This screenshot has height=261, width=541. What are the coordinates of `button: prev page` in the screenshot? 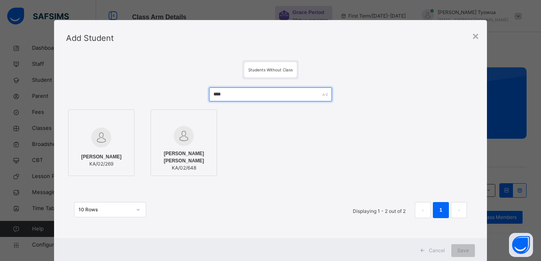 It's located at (423, 210).